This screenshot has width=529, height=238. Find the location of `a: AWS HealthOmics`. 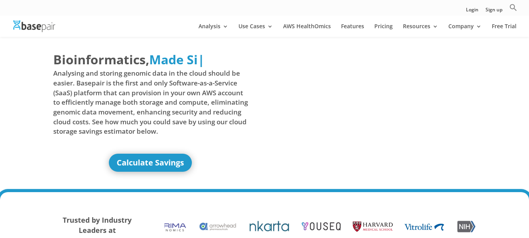

a: AWS HealthOmics is located at coordinates (307, 30).